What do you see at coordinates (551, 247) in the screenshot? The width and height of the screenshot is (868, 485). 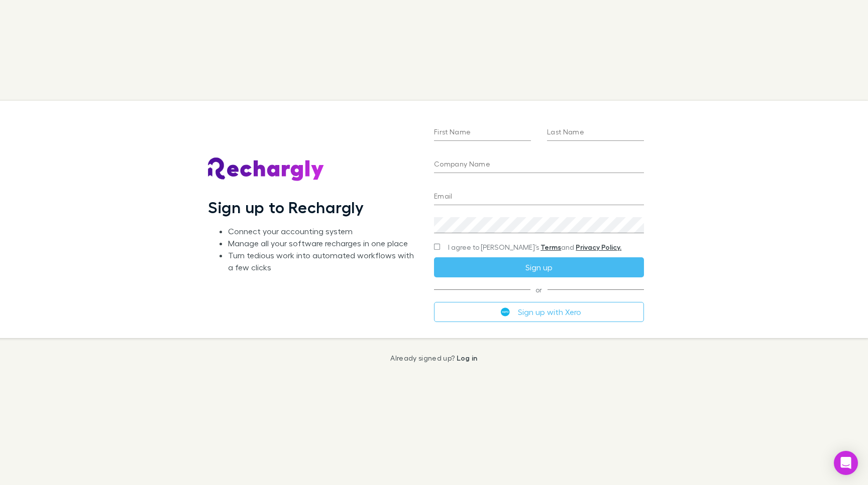 I see `a: Terms` at bounding box center [551, 247].